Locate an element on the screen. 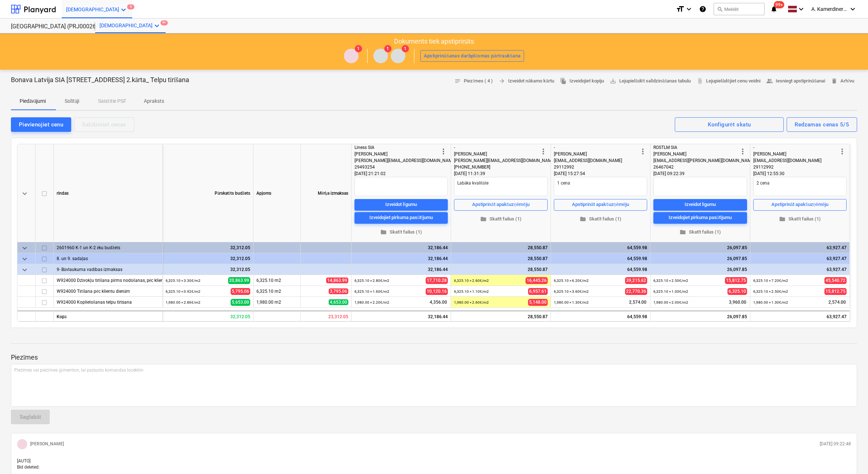 The width and height of the screenshot is (868, 474). div: 1,980.00 m2 is located at coordinates (277, 302).